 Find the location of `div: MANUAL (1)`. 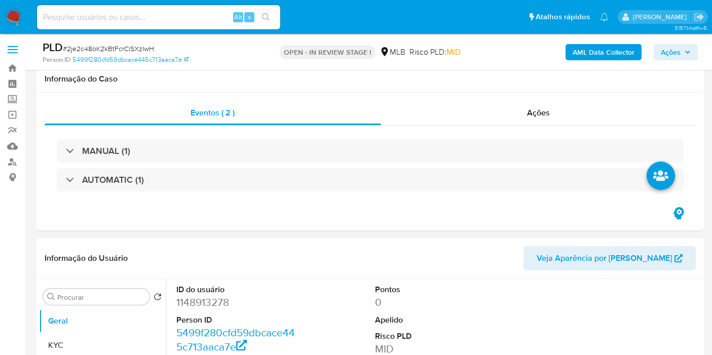

div: MANUAL (1) is located at coordinates (370, 151).